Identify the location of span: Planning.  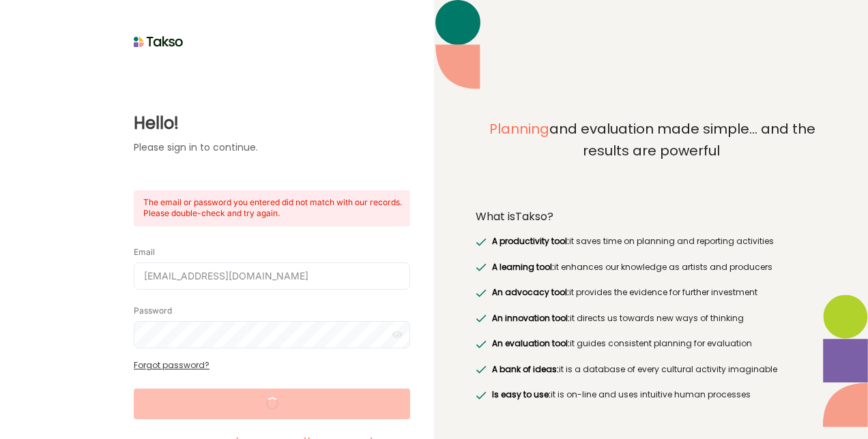
(519, 129).